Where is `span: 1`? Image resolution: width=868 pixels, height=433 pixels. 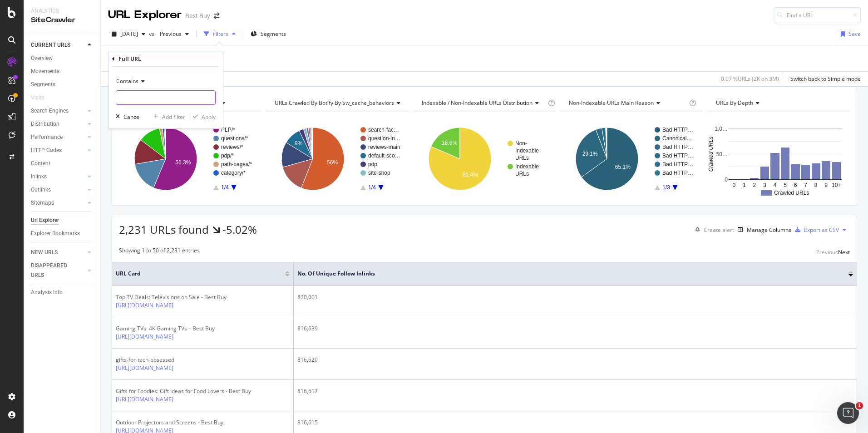
span: 1 is located at coordinates (859, 406).